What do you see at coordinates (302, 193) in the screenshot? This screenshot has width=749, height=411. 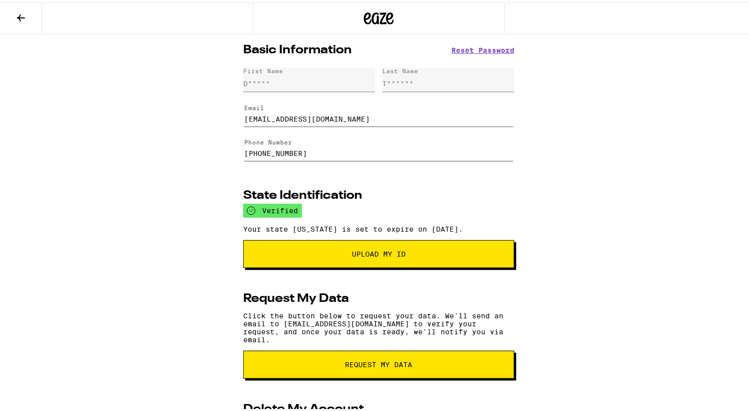 I see `h2: State Identification` at bounding box center [302, 193].